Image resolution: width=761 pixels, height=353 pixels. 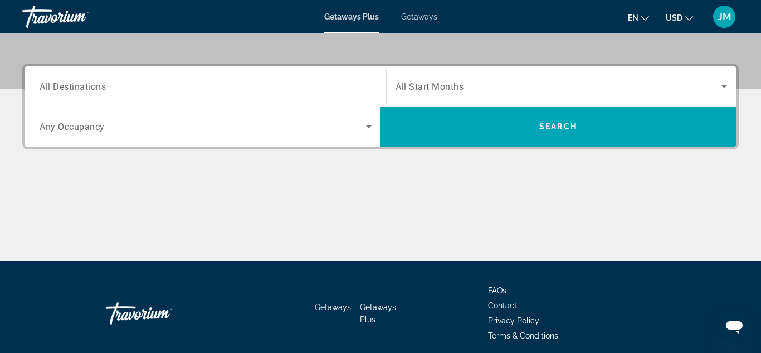 I want to click on span: Any Occupancy, so click(x=72, y=126).